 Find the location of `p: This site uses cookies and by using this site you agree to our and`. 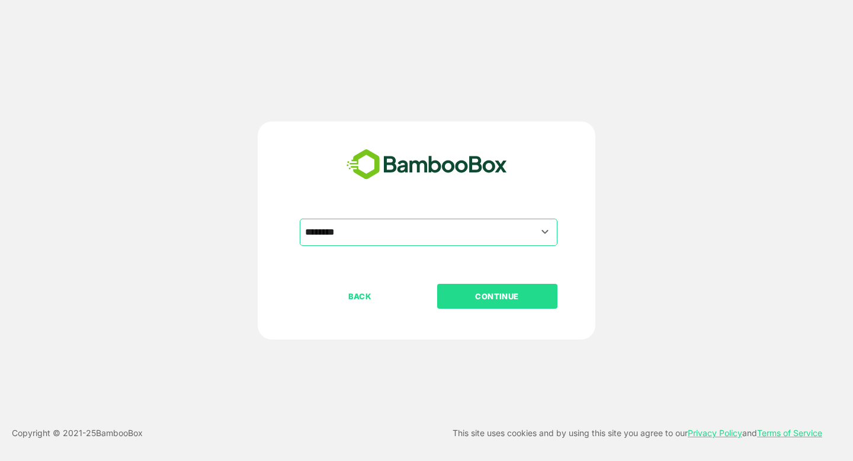

p: This site uses cookies and by using this site you agree to our and is located at coordinates (638, 433).